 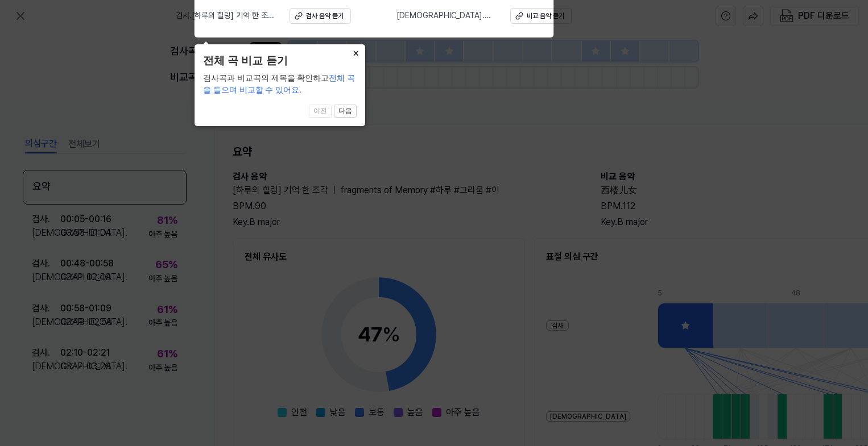 I want to click on span: 전체 곡을 들으며 비교할 수 있어요., so click(x=279, y=84).